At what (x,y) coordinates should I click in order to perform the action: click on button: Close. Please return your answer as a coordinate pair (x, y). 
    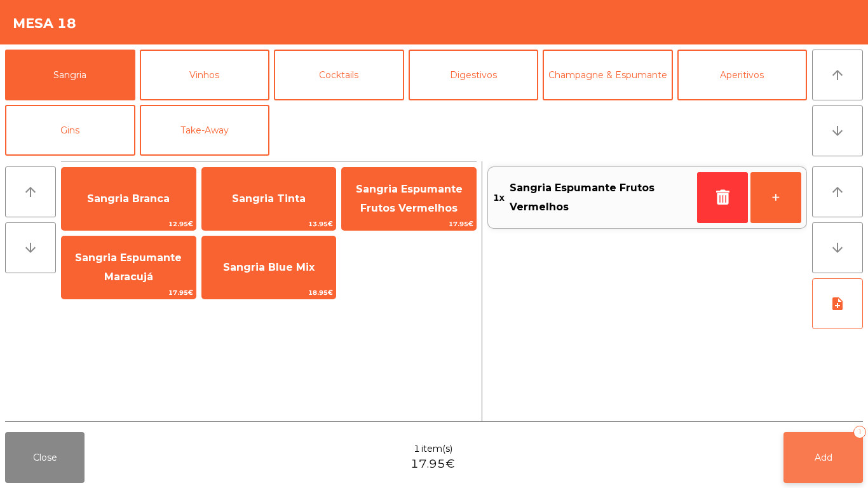
    Looking at the image, I should click on (45, 457).